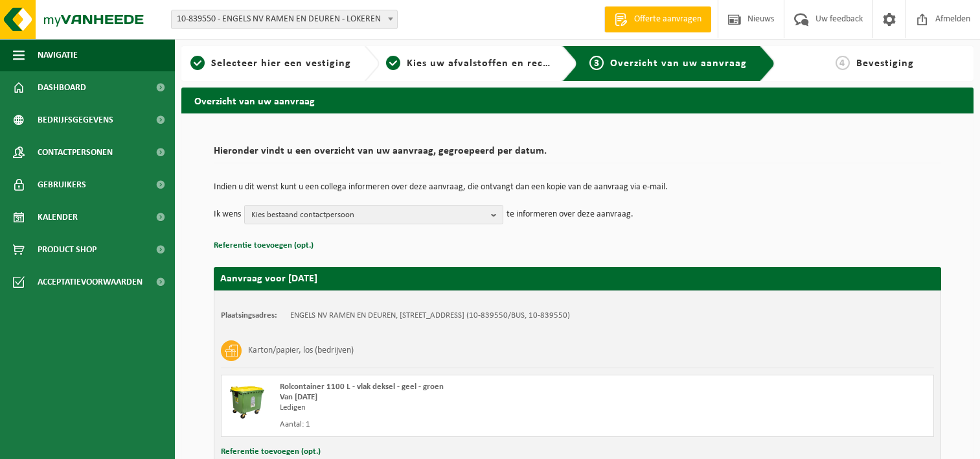 This screenshot has height=459, width=980. I want to click on span: 10-839550 - ENGELS NV RAMEN EN DEUREN - LOKEREN, so click(284, 19).